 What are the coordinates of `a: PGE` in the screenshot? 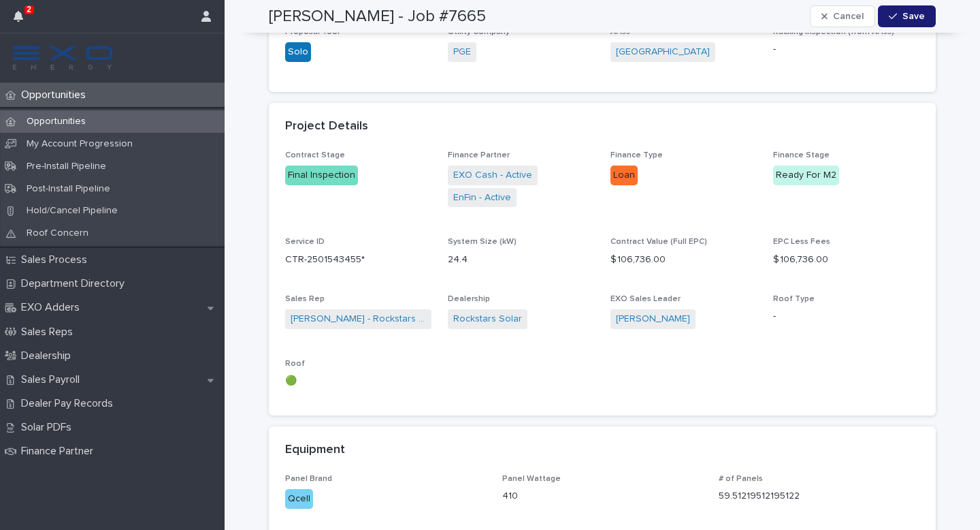 It's located at (462, 52).